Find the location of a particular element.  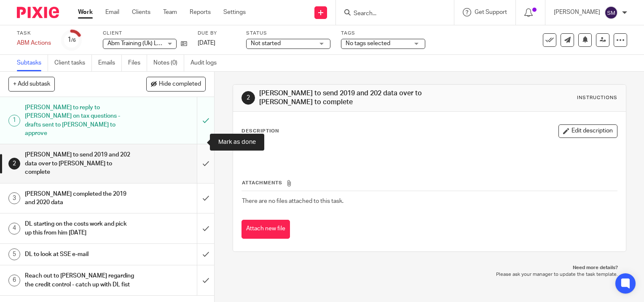

div: 6 is located at coordinates (14, 281).